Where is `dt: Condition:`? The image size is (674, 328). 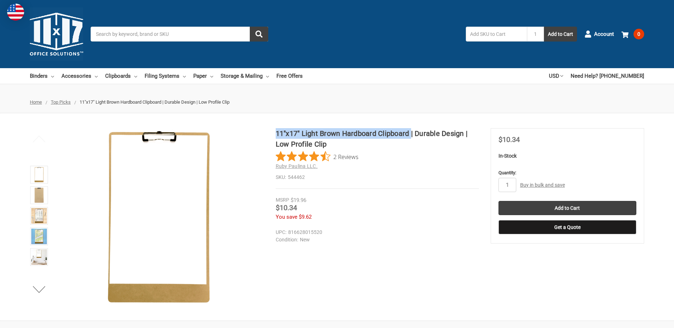
dt: Condition: is located at coordinates (287, 240).